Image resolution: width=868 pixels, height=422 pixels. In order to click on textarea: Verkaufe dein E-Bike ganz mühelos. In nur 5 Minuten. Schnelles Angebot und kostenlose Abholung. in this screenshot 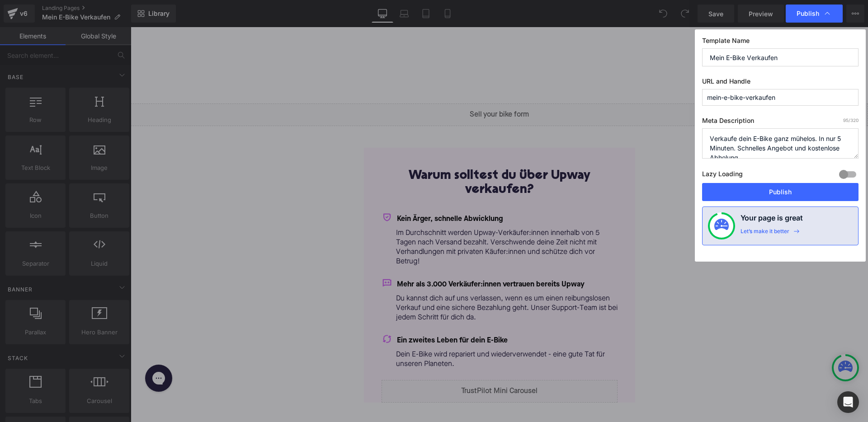, I will do `click(780, 143)`.